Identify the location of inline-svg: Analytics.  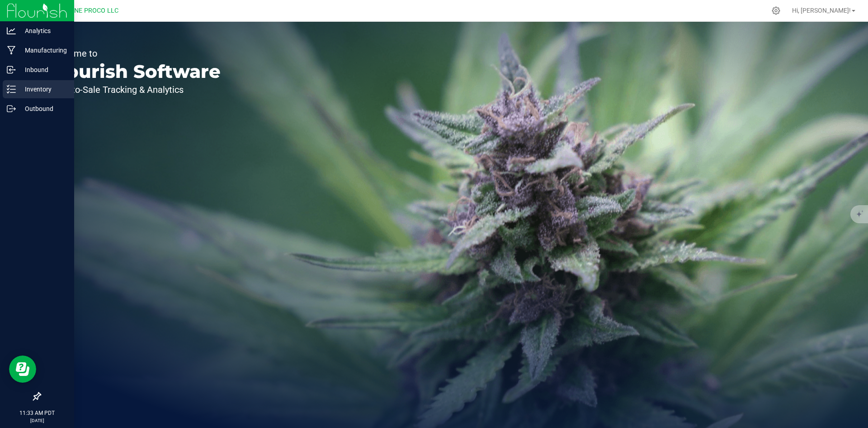
(11, 31).